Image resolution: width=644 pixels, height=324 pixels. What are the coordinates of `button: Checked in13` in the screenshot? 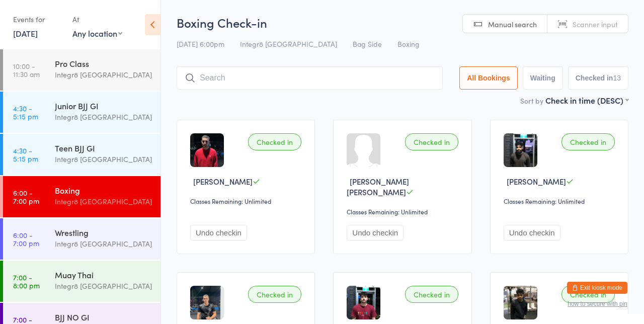 It's located at (598, 78).